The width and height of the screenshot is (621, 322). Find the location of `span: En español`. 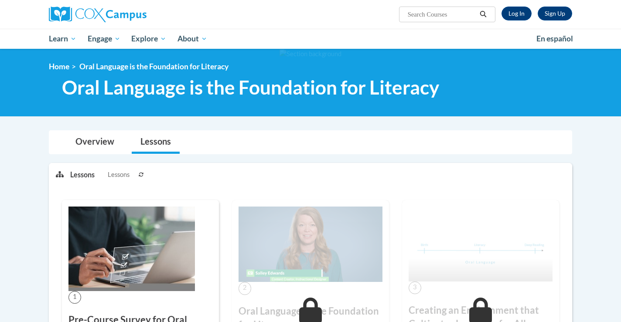

span: En español is located at coordinates (555, 38).